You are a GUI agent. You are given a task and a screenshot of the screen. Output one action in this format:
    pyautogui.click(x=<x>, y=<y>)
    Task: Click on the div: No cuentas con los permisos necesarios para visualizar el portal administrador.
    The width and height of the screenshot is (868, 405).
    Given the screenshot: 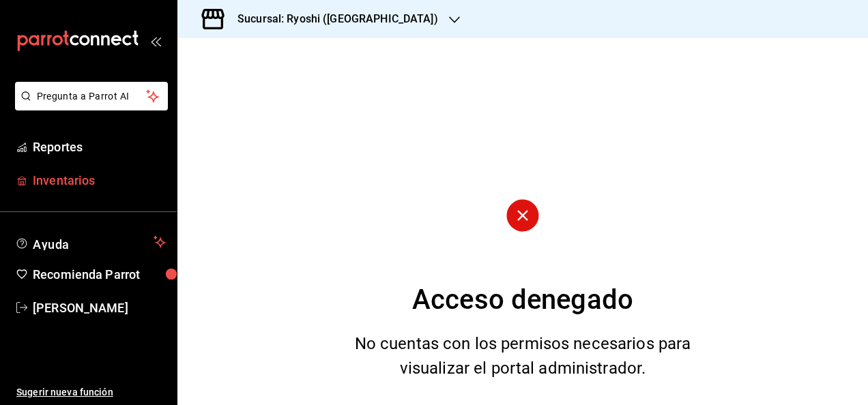 What is the action you would take?
    pyautogui.click(x=523, y=356)
    